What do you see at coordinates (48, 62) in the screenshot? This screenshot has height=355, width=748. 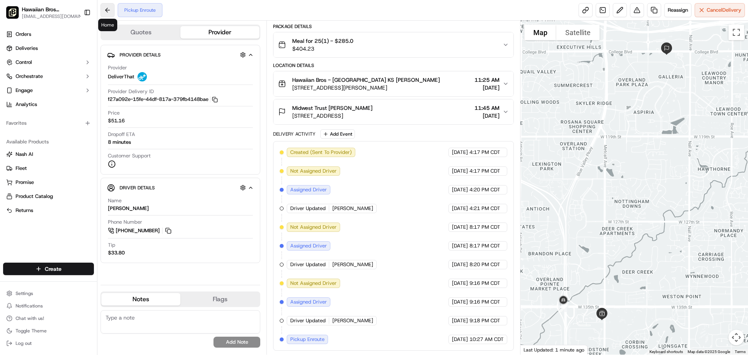 I see `button: Control` at bounding box center [48, 62].